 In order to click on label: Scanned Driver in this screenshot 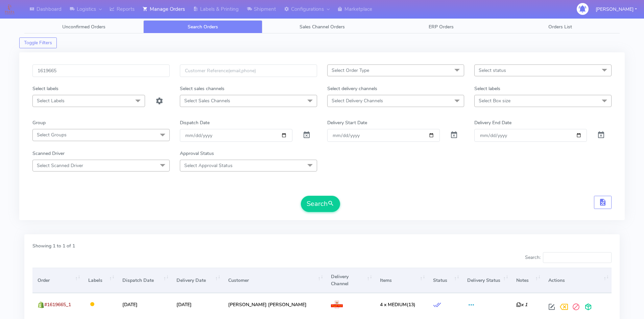, I will do `click(48, 153)`.